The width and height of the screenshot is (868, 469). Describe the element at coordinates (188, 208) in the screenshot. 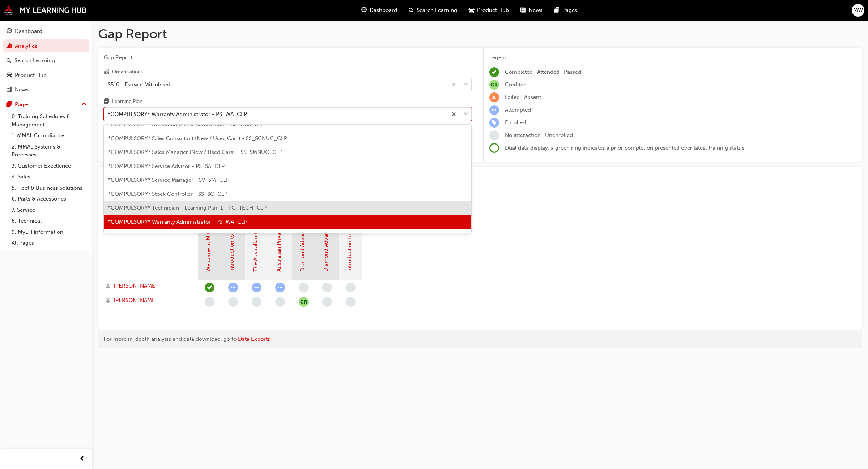

I see `span: *COMPULSORY* Technician - Learning Plan 1 - TC_TECH_CLP` at that location.